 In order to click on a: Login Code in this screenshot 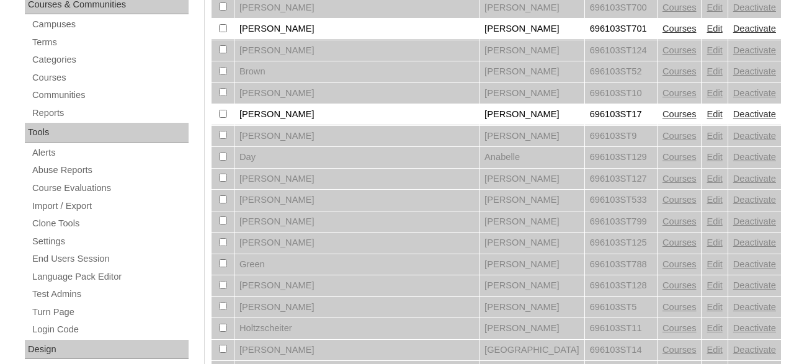, I will do `click(110, 329)`.